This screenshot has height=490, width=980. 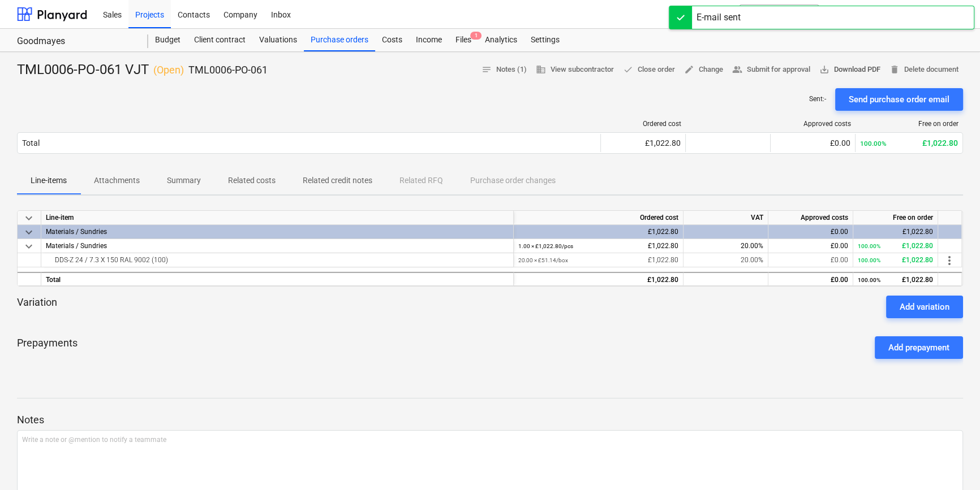 I want to click on div: Line-item, so click(x=277, y=218).